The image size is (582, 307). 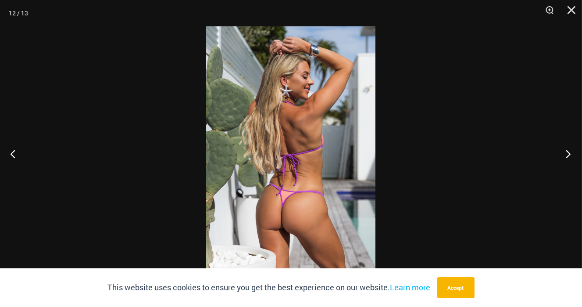 What do you see at coordinates (456, 287) in the screenshot?
I see `button: Accept` at bounding box center [456, 287].